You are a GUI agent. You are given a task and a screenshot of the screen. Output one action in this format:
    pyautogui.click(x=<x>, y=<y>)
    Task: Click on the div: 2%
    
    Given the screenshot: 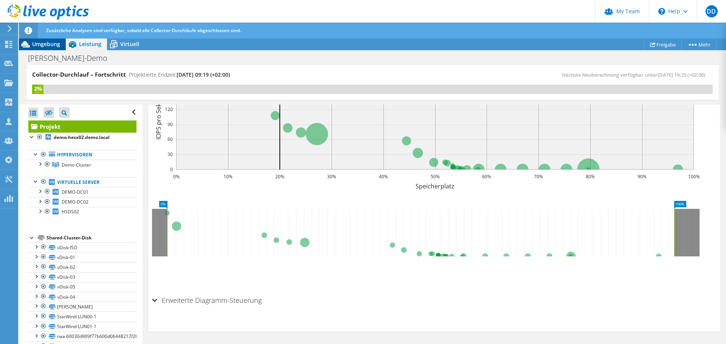 What is the action you would take?
    pyautogui.click(x=38, y=89)
    